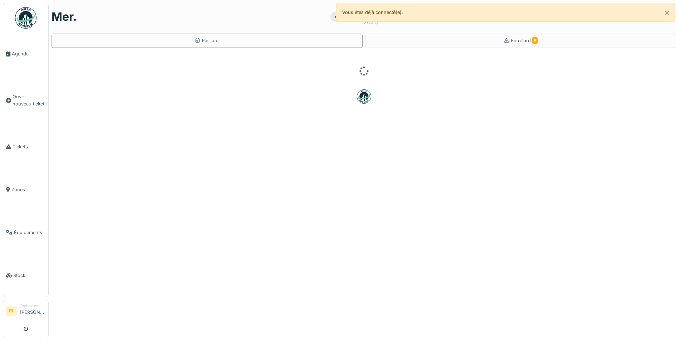 Image resolution: width=679 pixels, height=341 pixels. What do you see at coordinates (26, 147) in the screenshot?
I see `a: Tickets` at bounding box center [26, 147].